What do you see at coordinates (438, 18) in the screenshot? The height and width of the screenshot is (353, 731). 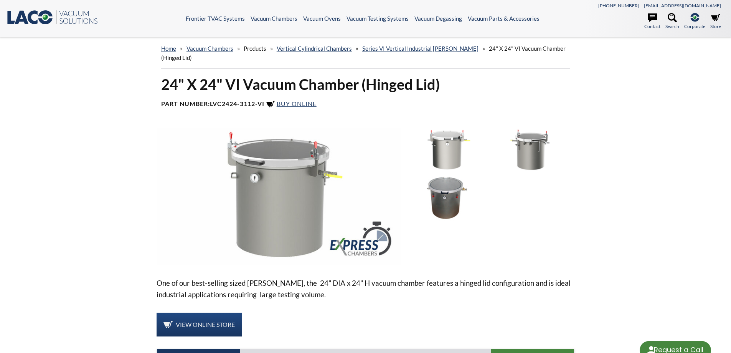 I see `a: Vacuum Degassing` at bounding box center [438, 18].